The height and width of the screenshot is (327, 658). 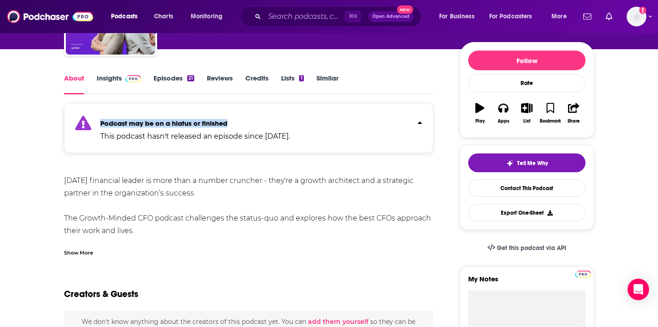 I want to click on a: Credits, so click(x=257, y=84).